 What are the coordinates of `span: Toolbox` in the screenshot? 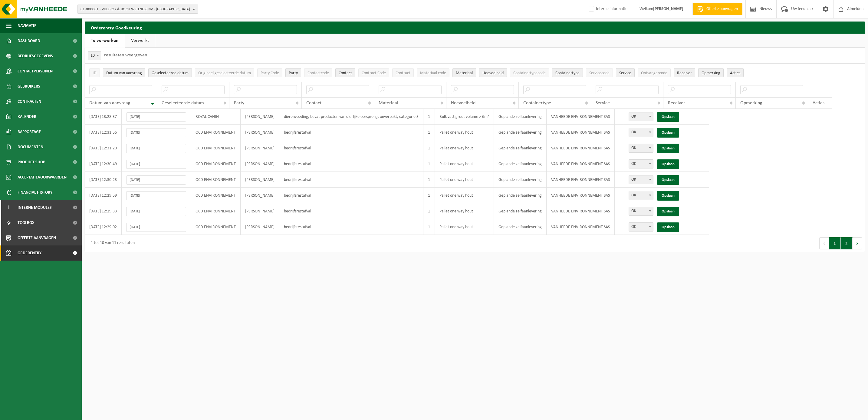 It's located at (26, 223).